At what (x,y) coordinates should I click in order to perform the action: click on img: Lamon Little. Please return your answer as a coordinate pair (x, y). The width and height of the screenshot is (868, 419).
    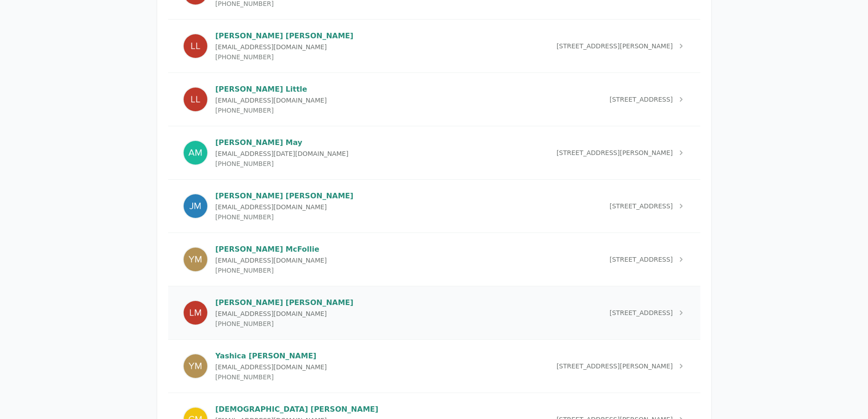
    Looking at the image, I should click on (196, 99).